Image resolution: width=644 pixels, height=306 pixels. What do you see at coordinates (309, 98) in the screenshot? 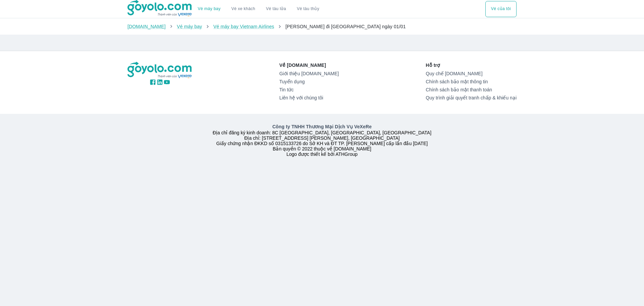
I see `a: Liên hệ với chúng tôi` at bounding box center [309, 98].